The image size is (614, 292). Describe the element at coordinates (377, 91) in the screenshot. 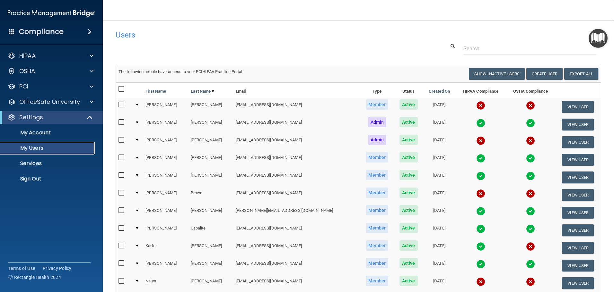

I see `th: Type` at that location.